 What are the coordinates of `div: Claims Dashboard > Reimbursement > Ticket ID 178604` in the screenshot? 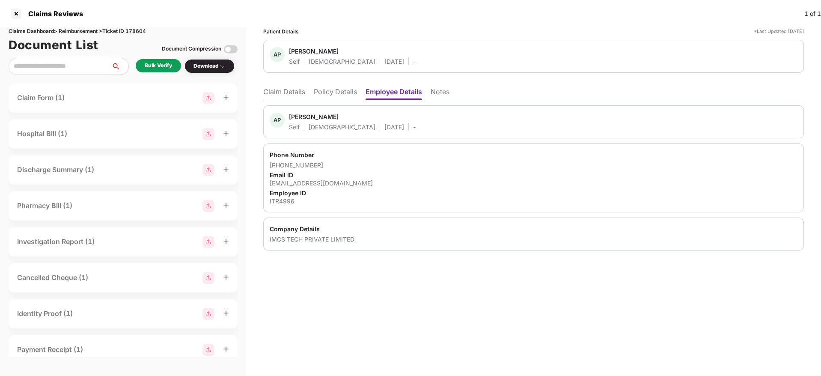 It's located at (123, 31).